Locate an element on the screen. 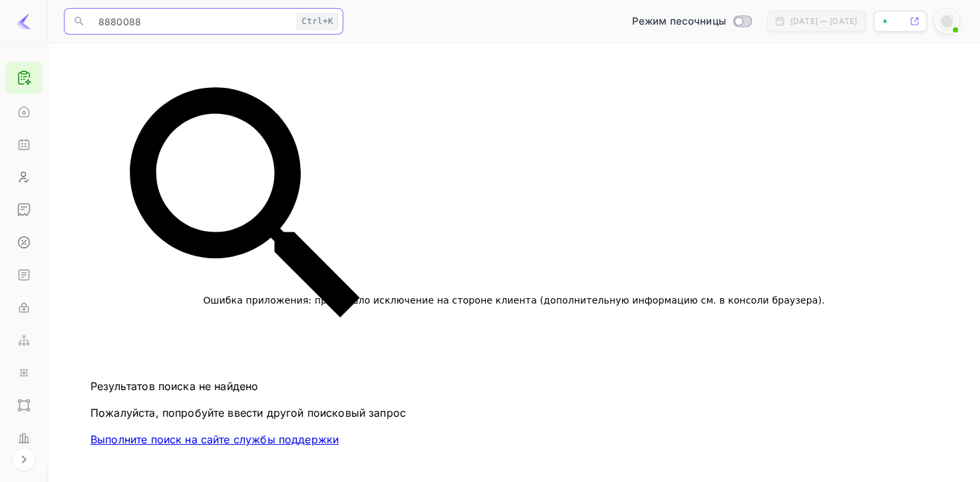 The height and width of the screenshot is (482, 980). ya-tr-span: Ctrl+K is located at coordinates (318, 21).